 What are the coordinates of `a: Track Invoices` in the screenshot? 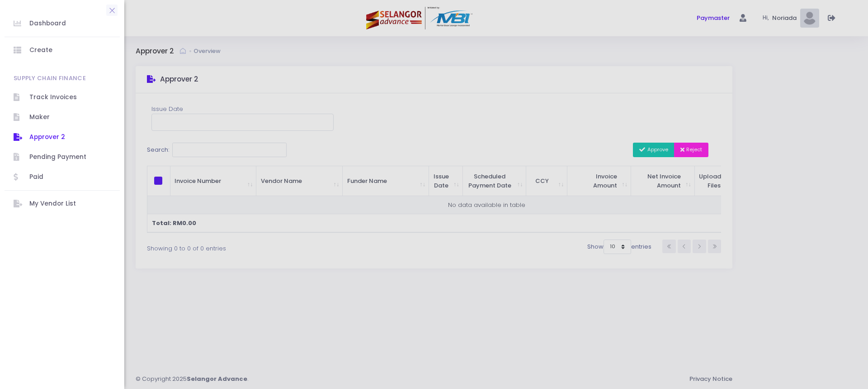 It's located at (62, 97).